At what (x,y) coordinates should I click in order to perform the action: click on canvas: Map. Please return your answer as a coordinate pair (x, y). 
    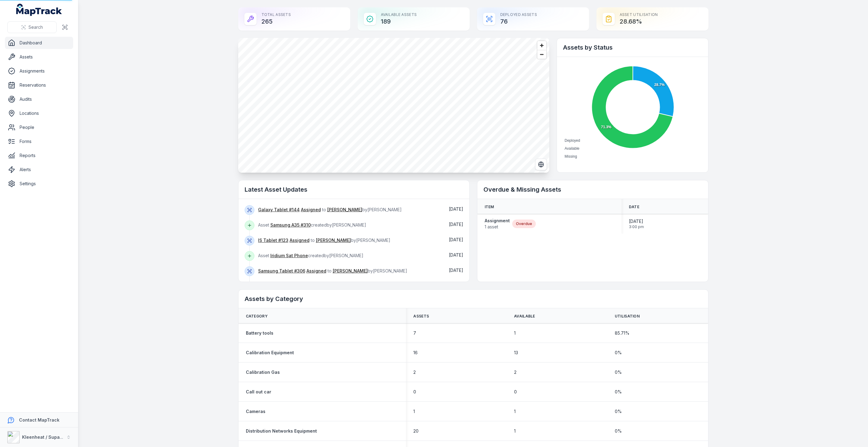
    Looking at the image, I should click on (394, 105).